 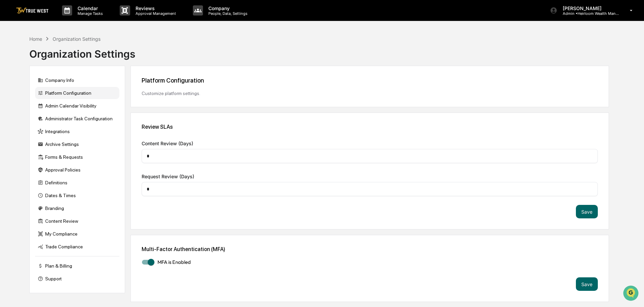 I want to click on div: Review SLAs, so click(x=369, y=126).